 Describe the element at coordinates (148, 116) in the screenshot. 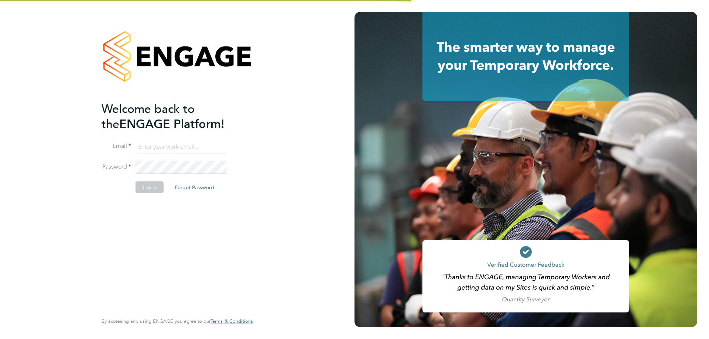

I see `span: Welcome back to the` at that location.